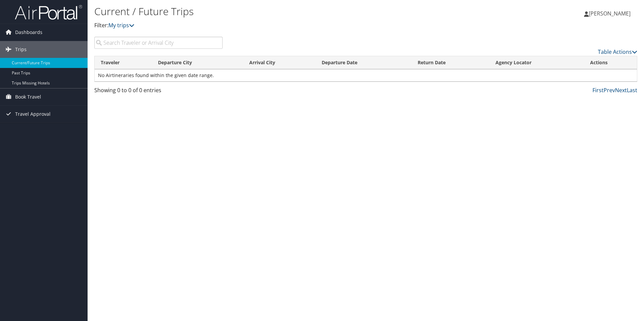 This screenshot has height=321, width=644. What do you see at coordinates (197, 63) in the screenshot?
I see `th: Departure City: activate to sort column ascending` at bounding box center [197, 63].